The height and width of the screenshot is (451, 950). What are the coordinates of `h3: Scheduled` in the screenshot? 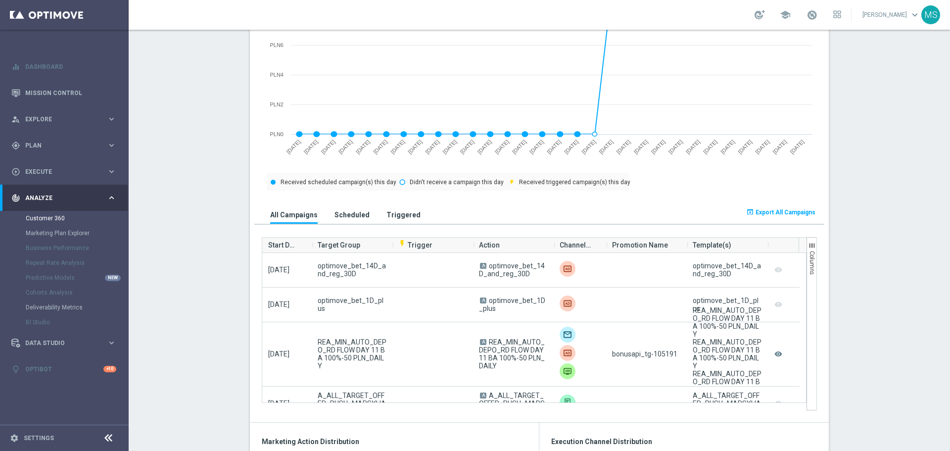 It's located at (352, 215).